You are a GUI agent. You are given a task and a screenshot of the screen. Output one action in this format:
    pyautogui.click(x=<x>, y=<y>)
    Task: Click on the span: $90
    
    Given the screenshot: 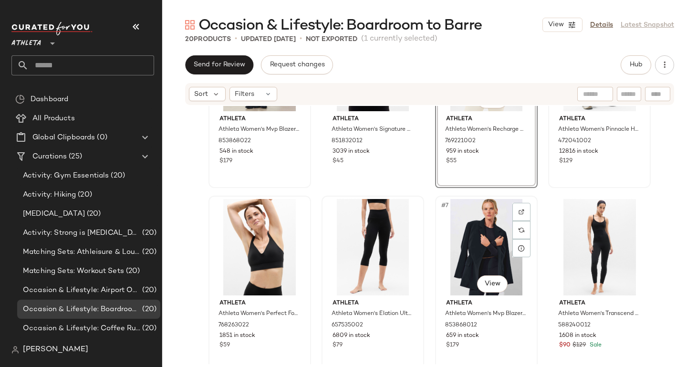 What is the action you would take?
    pyautogui.click(x=565, y=345)
    